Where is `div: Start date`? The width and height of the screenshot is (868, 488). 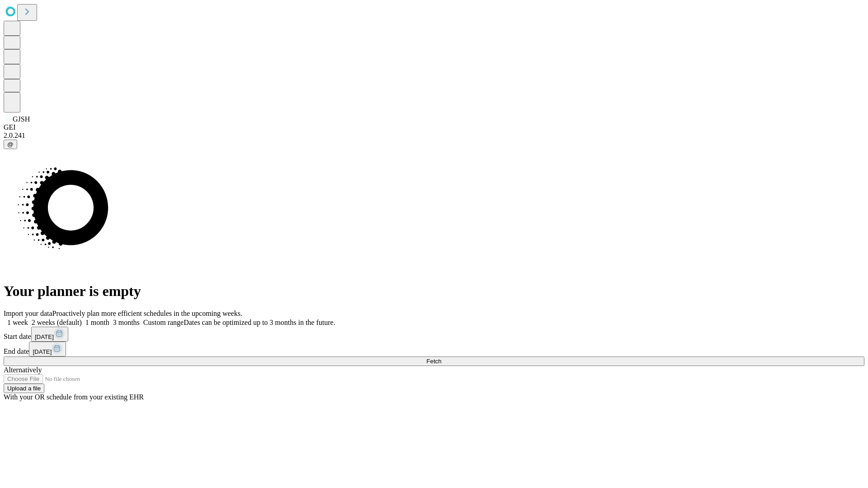
div: Start date is located at coordinates (434, 334).